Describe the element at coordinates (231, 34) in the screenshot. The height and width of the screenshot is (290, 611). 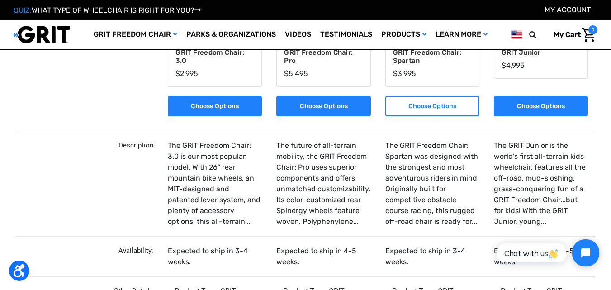
I see `a: Parks & Organizations` at that location.